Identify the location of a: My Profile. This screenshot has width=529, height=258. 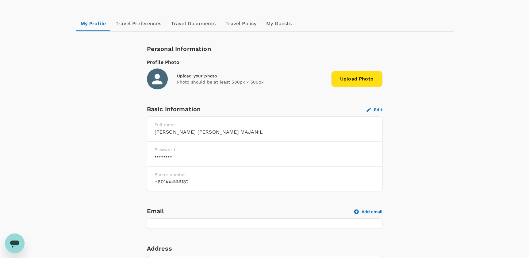
(93, 24).